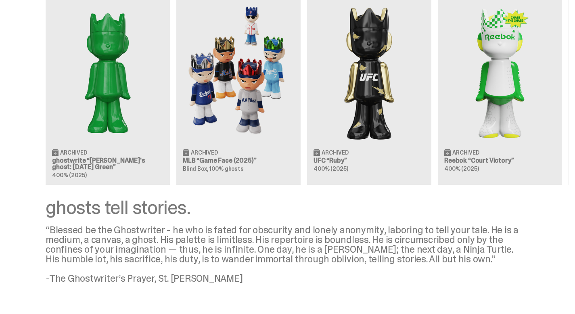  I want to click on h3: Reebok “Court Victory”, so click(500, 161).